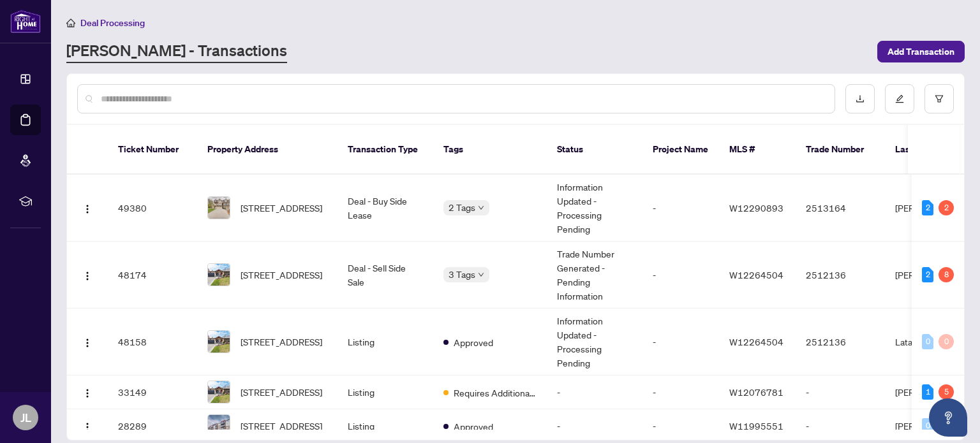 The image size is (980, 443). What do you see at coordinates (385, 208) in the screenshot?
I see `td: Deal - Buy Side Lease` at bounding box center [385, 208].